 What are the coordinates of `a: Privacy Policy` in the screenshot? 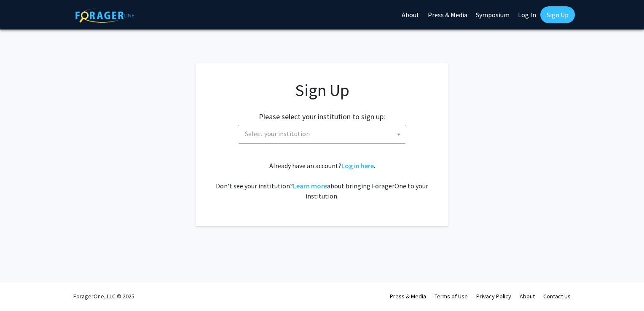 It's located at (494, 296).